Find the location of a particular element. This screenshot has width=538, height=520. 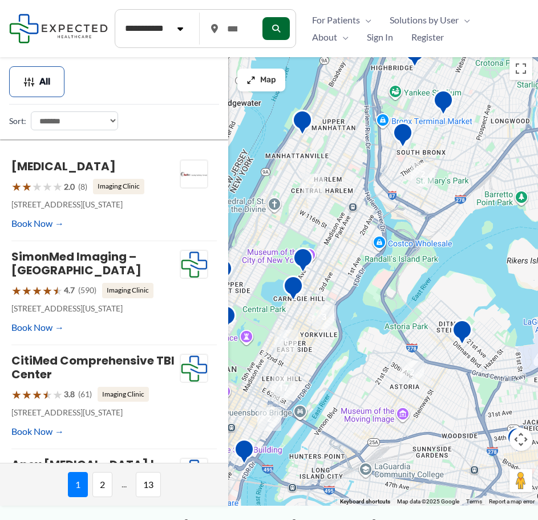

a: Register is located at coordinates (428, 37).